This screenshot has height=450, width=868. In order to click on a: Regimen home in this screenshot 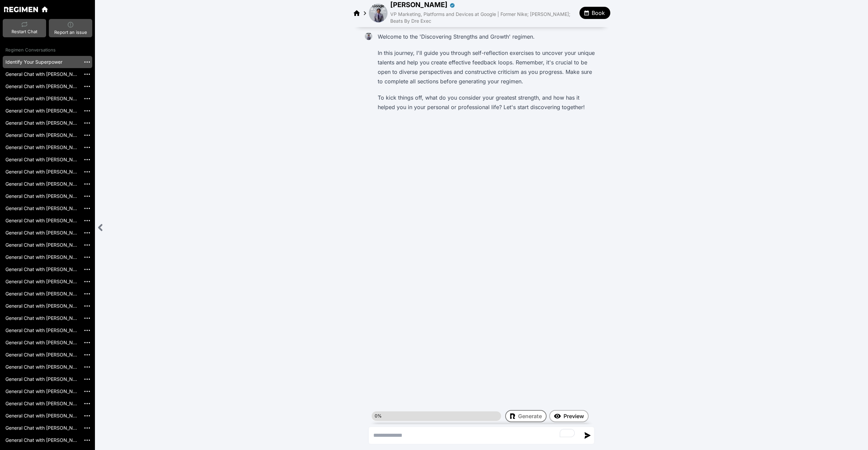, I will do `click(21, 9)`.